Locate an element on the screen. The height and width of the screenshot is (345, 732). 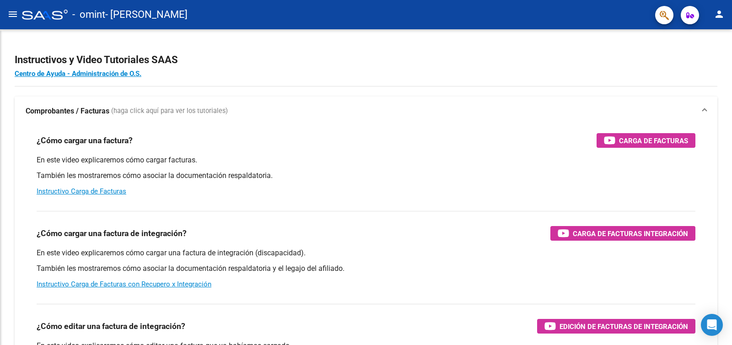
mat-expansion-panel-header: Comprobantes / Facturas (haga click aquí para ver los tutoriales) is located at coordinates (366, 111).